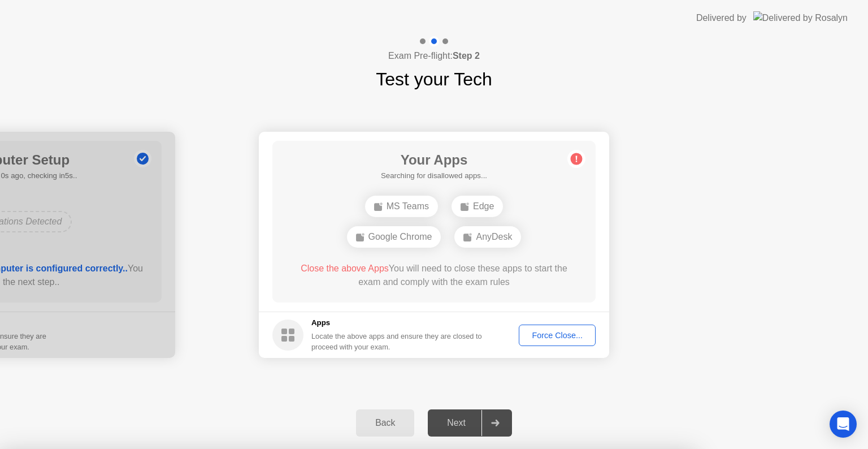 This screenshot has height=449, width=868. What do you see at coordinates (394, 237) in the screenshot?
I see `div: Google Chrome` at bounding box center [394, 237].